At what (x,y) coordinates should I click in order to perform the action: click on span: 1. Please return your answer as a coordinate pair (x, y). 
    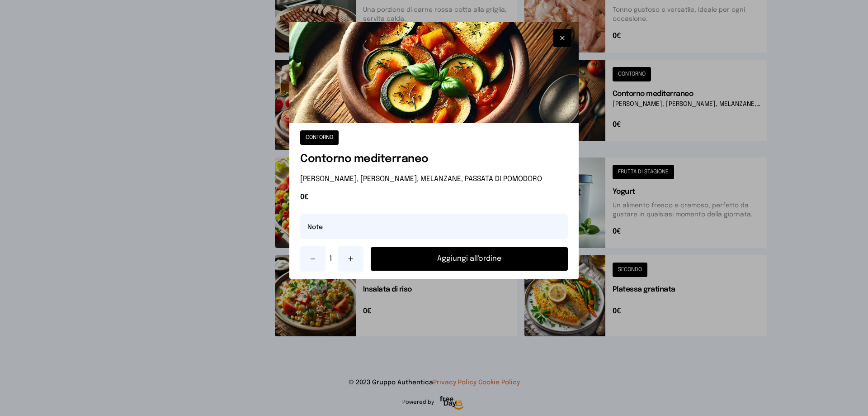
    Looking at the image, I should click on (332, 259).